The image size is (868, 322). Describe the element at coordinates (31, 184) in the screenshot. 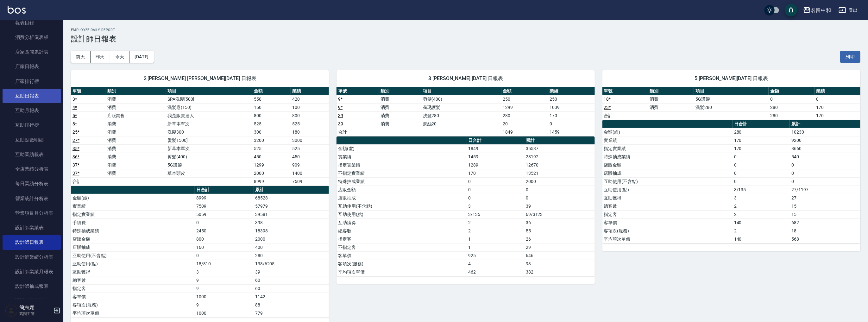

I see `a: 每日業績分析表` at that location.